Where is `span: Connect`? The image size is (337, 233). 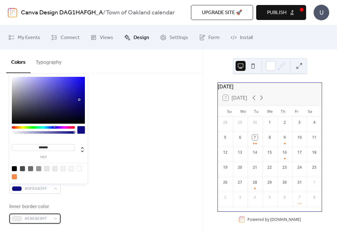
span: Connect is located at coordinates (70, 37).